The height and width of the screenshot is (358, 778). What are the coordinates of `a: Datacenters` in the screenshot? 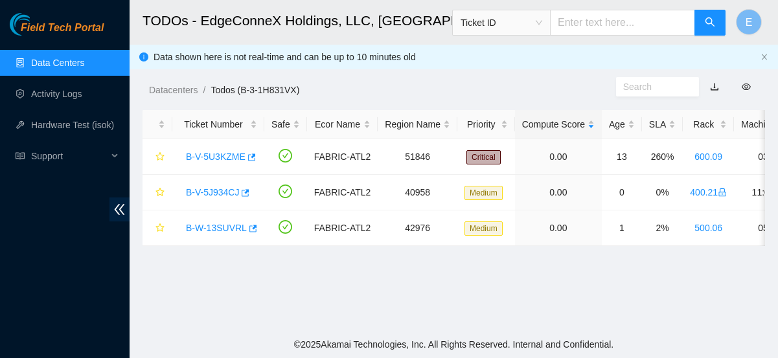 It's located at (173, 90).